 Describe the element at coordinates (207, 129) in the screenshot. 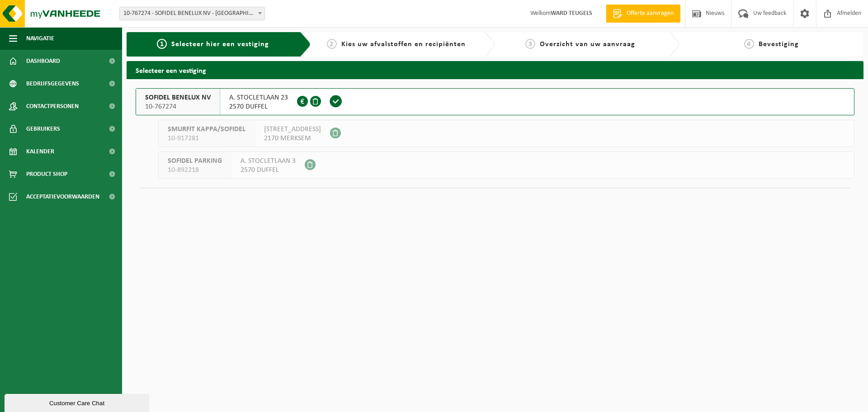

I see `span: SMURFIT KAPPA/SOFIDEL` at that location.